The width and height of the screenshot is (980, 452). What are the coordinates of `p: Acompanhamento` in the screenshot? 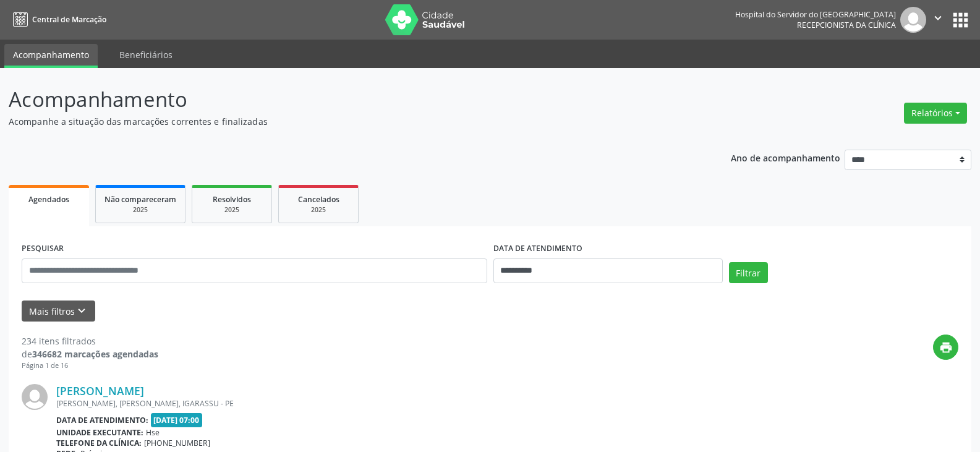 It's located at (346, 99).